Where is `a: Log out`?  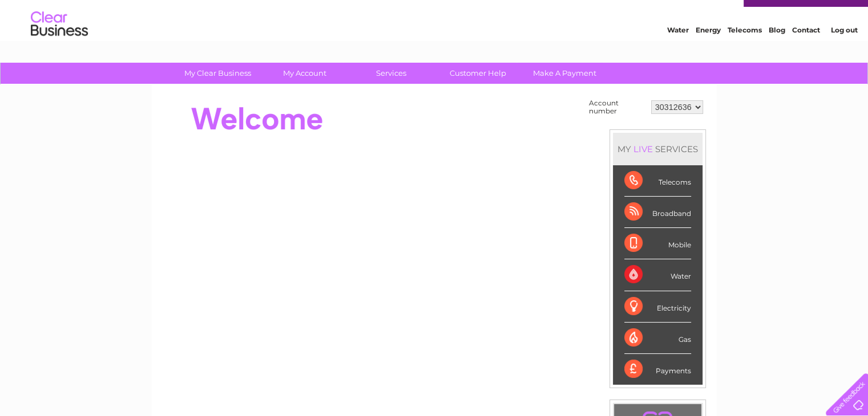
a: Log out is located at coordinates (843, 52).